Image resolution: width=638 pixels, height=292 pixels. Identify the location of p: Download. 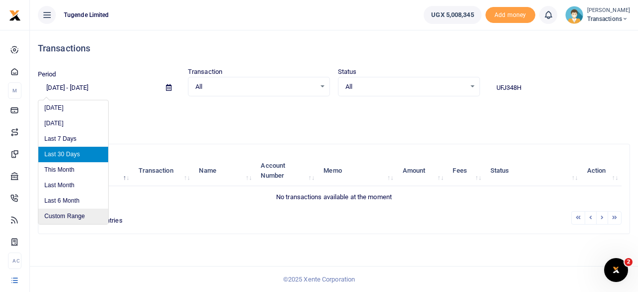
(334, 113).